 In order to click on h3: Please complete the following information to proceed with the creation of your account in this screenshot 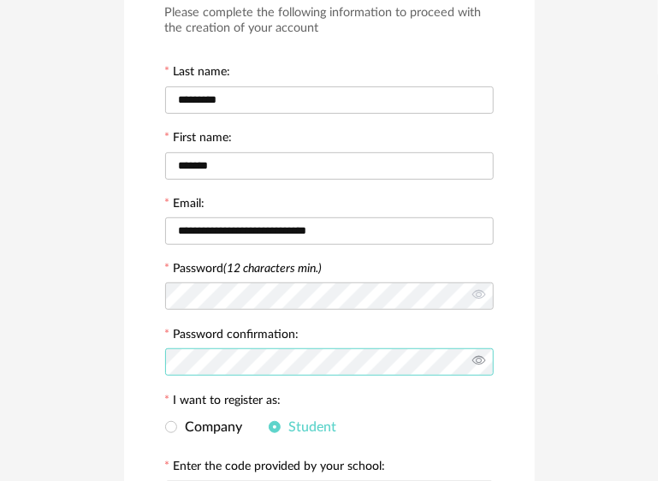, I will do `click(330, 21)`.